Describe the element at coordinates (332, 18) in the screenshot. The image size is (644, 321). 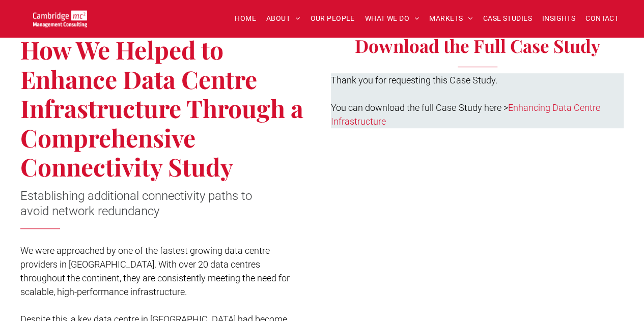
I see `a: OUR PEOPLE` at that location.